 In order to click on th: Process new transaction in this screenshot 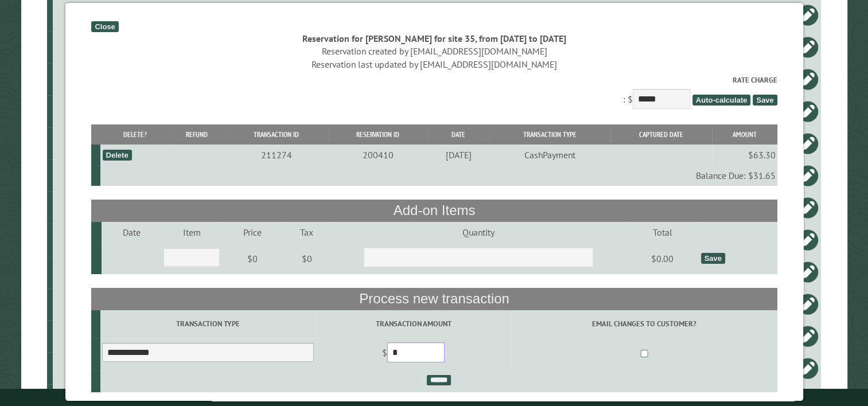, I will do `click(434, 299)`.